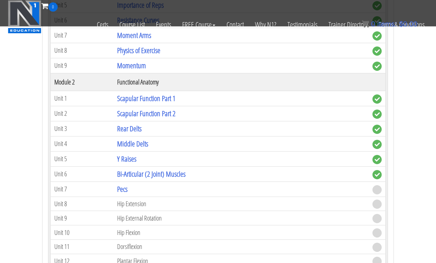  I want to click on img: n1-education, so click(24, 17).